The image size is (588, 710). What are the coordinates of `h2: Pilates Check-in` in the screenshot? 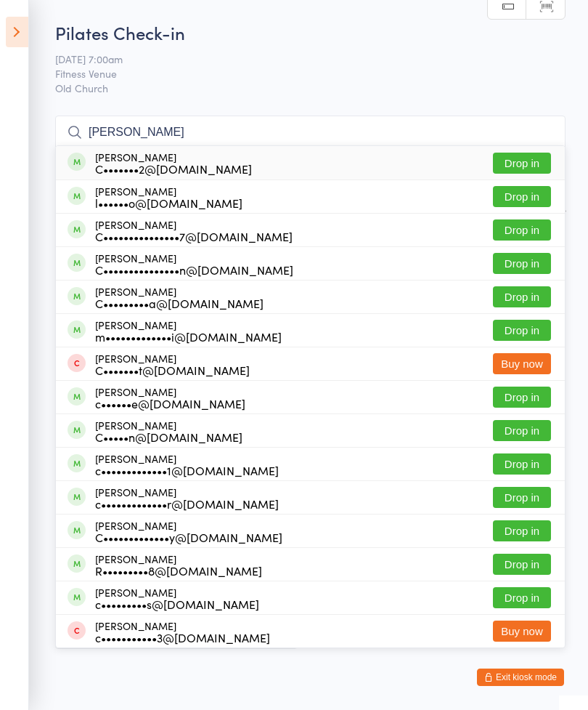 It's located at (310, 32).